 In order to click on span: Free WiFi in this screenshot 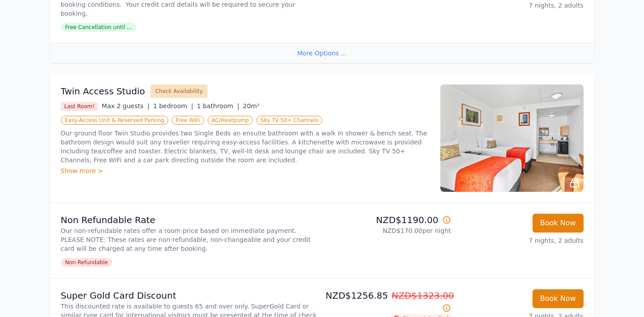, I will do `click(188, 120)`.